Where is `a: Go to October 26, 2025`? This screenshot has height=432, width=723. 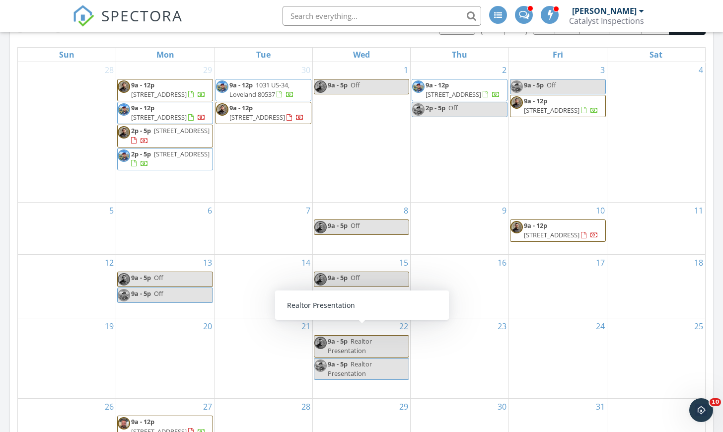 a: Go to October 26, 2025 is located at coordinates (109, 407).